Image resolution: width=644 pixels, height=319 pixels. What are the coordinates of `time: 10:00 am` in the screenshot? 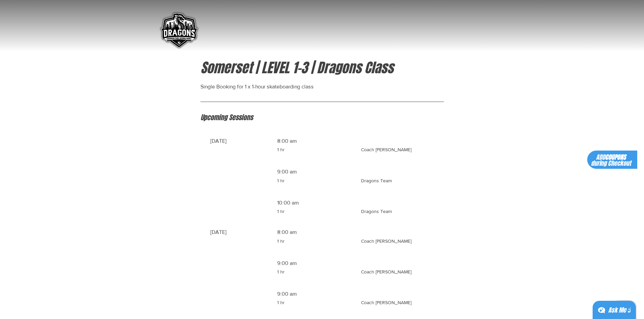 It's located at (356, 203).